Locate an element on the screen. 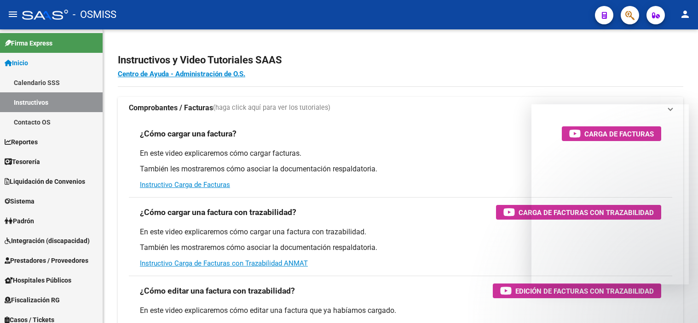 The height and width of the screenshot is (323, 698). h3: ¿Cómo cargar una factura? is located at coordinates (188, 134).